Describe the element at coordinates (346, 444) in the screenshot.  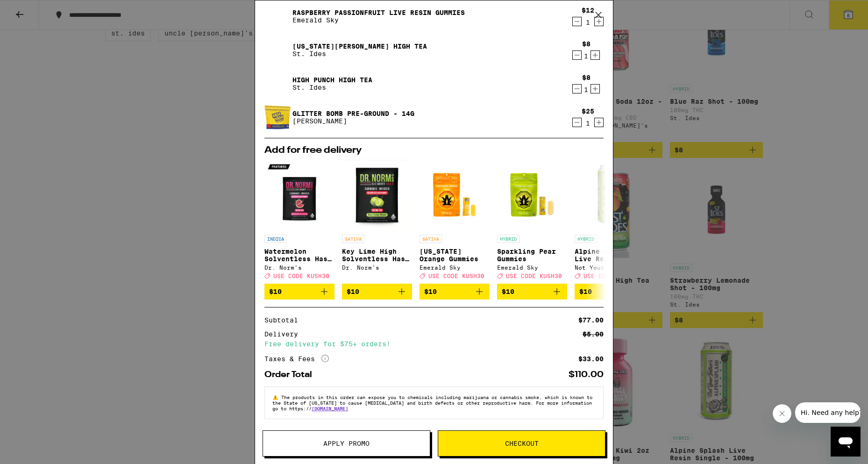
I see `span: Apply Promo` at that location.